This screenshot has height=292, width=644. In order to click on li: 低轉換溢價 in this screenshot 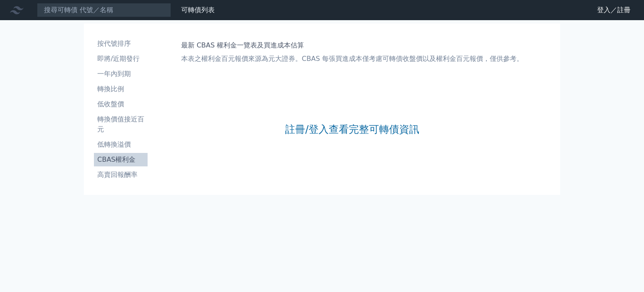, I will do `click(121, 144)`.